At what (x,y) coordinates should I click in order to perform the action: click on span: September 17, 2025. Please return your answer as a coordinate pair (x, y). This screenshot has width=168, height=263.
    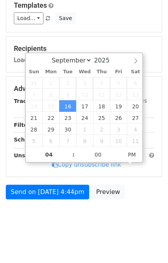
    Looking at the image, I should click on (85, 106).